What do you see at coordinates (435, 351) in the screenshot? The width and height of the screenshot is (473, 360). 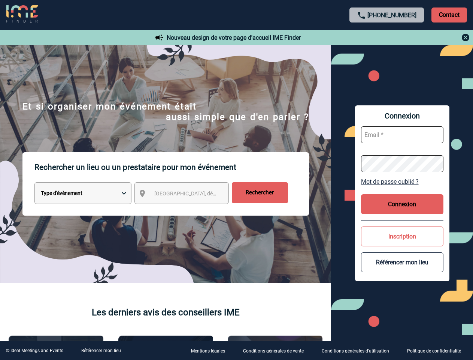 I see `p: Politique de confidentialité` at bounding box center [435, 351].